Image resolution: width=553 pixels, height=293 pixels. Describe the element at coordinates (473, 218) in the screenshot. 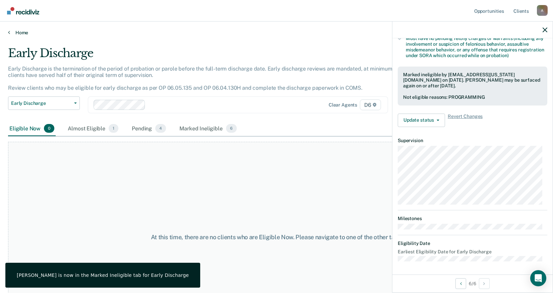

I see `dt: Milestones` at that location.